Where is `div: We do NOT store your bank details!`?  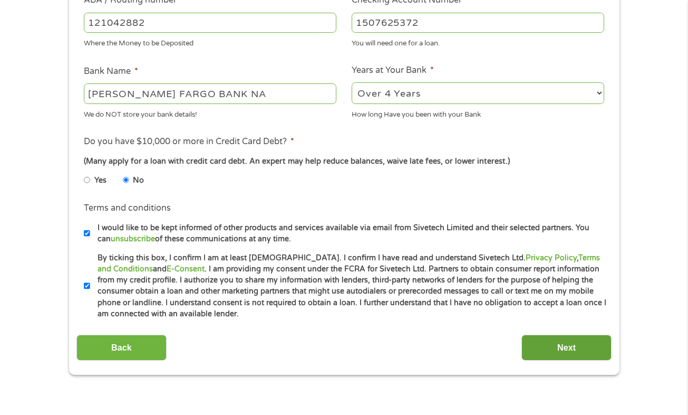 div: We do NOT store your bank details! is located at coordinates (210, 112).